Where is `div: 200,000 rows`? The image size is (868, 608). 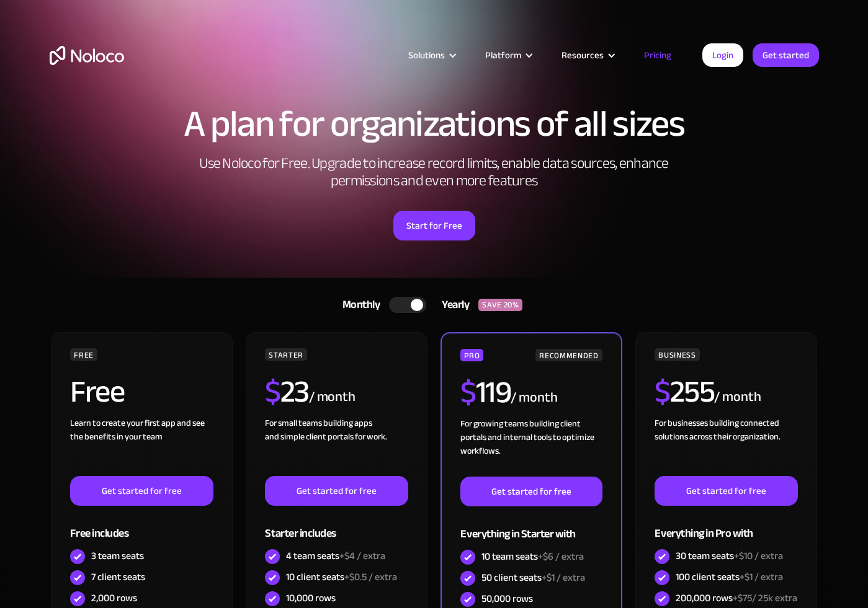
div: 200,000 rows is located at coordinates (736, 598).